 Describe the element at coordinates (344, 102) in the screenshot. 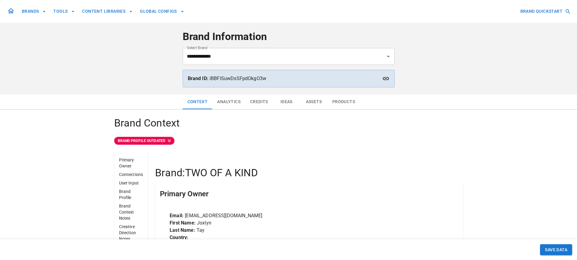

I see `button: Products` at that location.